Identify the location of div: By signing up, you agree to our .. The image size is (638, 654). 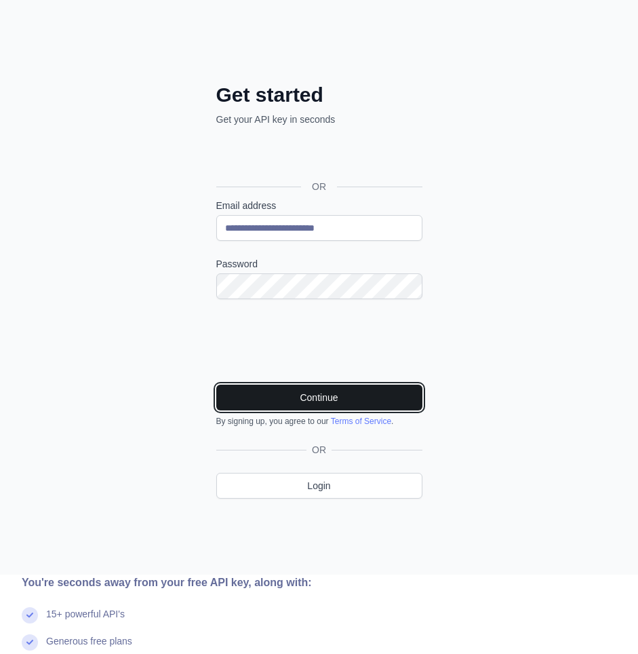
(320, 421).